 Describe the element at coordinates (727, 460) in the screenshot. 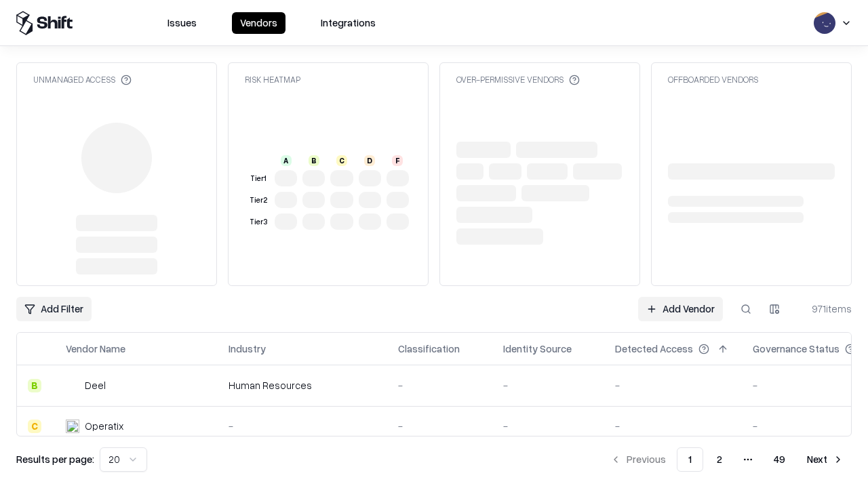

I see `nav: pagination` at that location.